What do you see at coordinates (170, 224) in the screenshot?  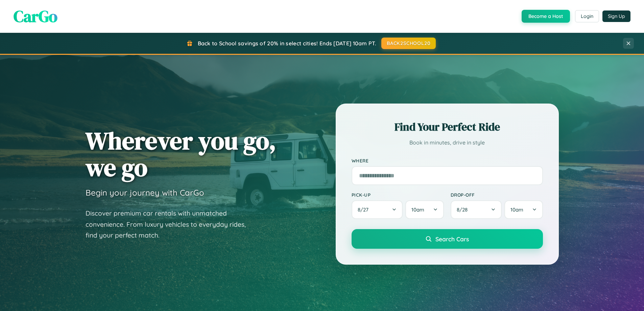 I see `p: Discover premium car rentals with unmatched convenience. From luxury vehicles to everyday rides, ...` at bounding box center [170, 224].